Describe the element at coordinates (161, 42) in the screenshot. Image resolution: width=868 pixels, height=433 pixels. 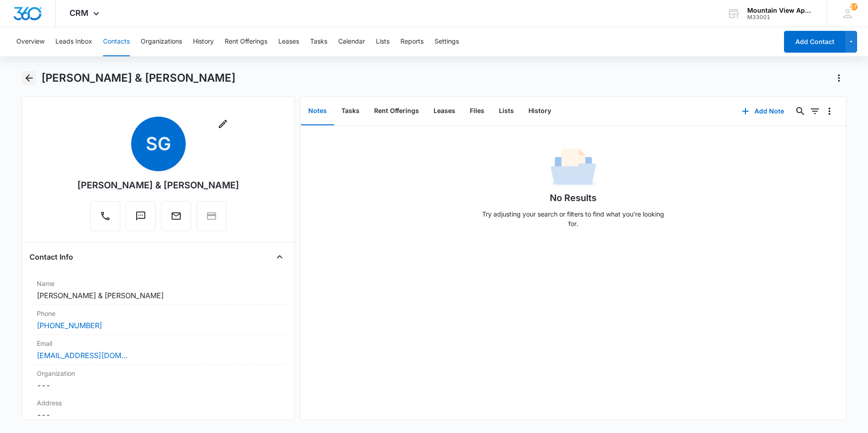
I see `button: Organizations` at that location.